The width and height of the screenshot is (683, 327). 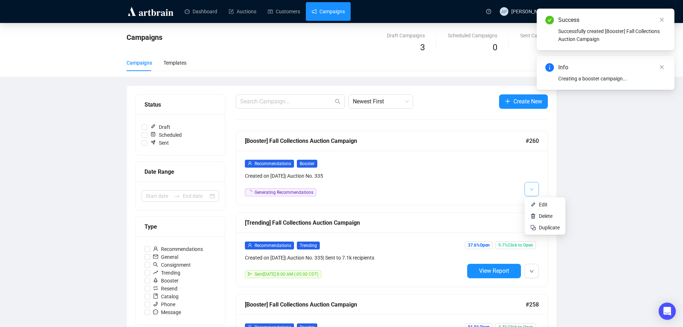 What do you see at coordinates (532, 141) in the screenshot?
I see `span: #260` at bounding box center [532, 141].